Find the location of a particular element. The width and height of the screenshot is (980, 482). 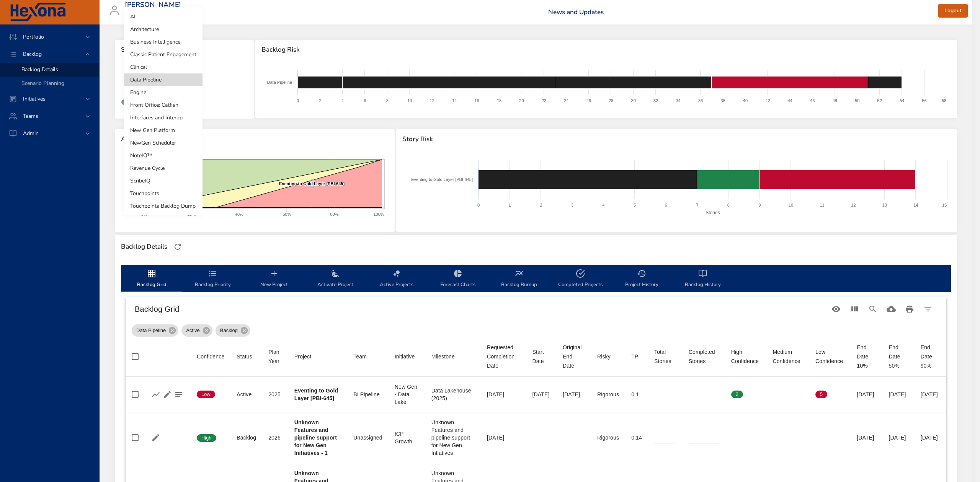

li: Revenue Cycle is located at coordinates (163, 168).